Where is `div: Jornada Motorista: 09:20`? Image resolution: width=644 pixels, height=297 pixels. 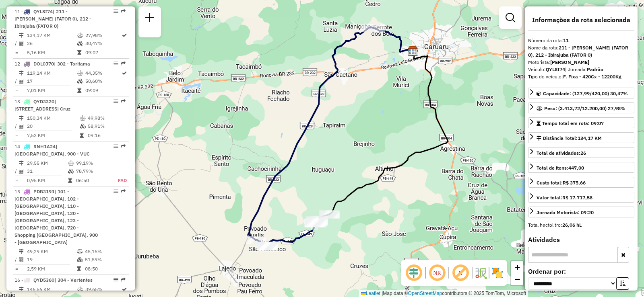
div: Jornada Motorista: 09:20 is located at coordinates (565, 213).